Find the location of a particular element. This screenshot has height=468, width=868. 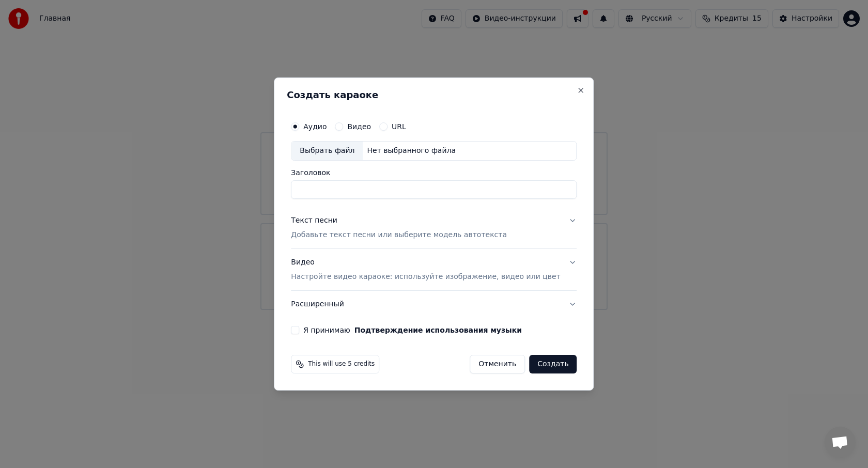

button: Отменить is located at coordinates (497, 364).